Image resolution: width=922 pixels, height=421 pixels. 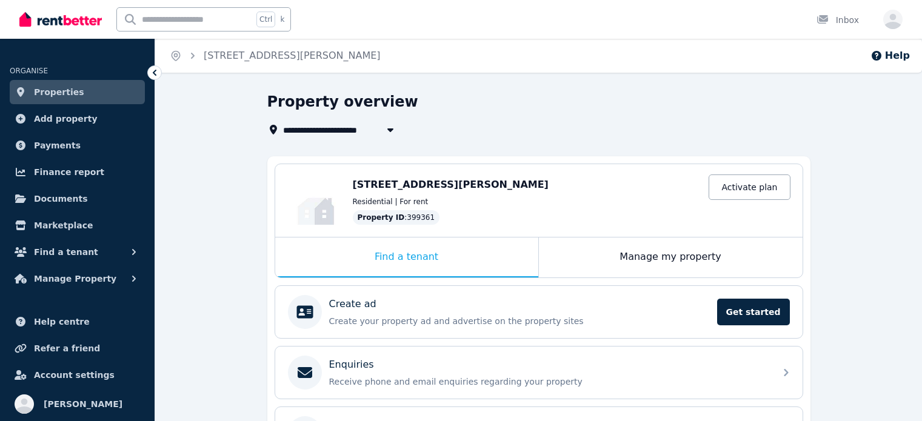 What do you see at coordinates (77, 279) in the screenshot?
I see `button: Manage Property` at bounding box center [77, 279].